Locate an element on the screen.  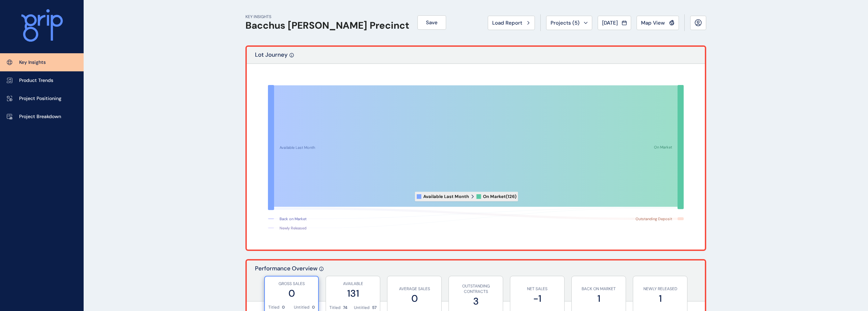
p: NET SALES is located at coordinates (537, 289).